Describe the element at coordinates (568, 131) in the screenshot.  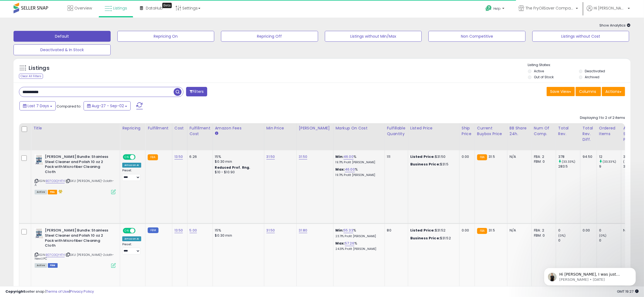
I see `div: Total Rev.` at that location.